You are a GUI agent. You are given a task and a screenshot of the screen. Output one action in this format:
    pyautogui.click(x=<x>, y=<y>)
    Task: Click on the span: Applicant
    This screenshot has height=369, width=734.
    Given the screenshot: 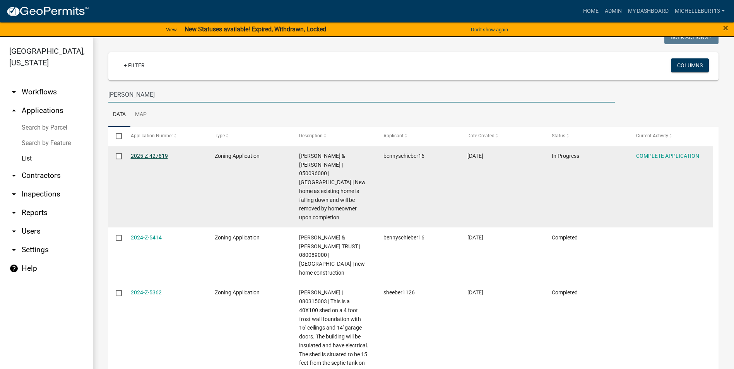 What is the action you would take?
    pyautogui.click(x=394, y=136)
    